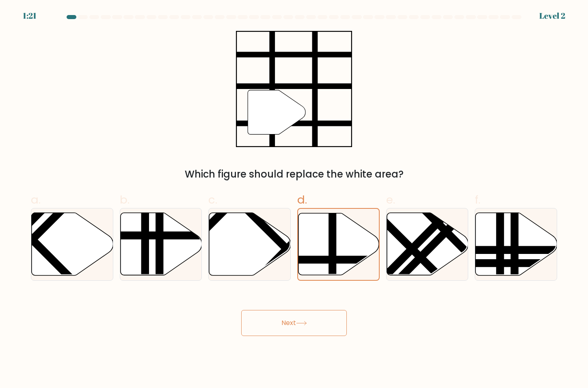 The width and height of the screenshot is (588, 388). What do you see at coordinates (29, 16) in the screenshot?
I see `div: 1:21` at bounding box center [29, 16].